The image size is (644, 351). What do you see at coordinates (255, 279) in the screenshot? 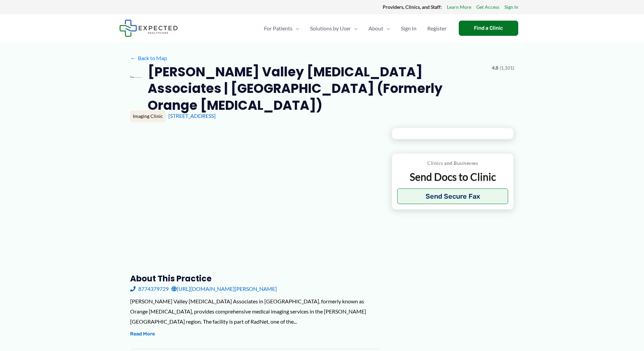
I see `h3: About this practice` at bounding box center [255, 279].